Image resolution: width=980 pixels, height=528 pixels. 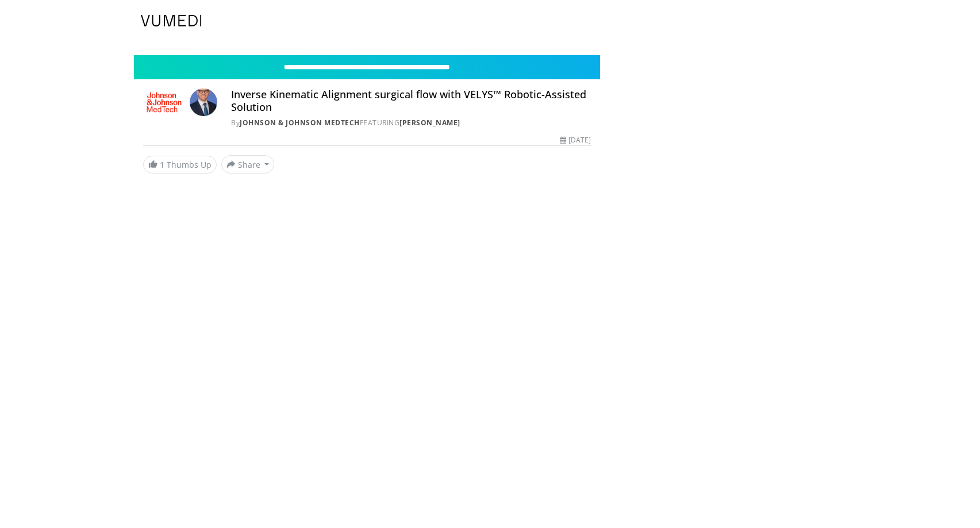 I want to click on img: VuMedi Logo, so click(x=171, y=21).